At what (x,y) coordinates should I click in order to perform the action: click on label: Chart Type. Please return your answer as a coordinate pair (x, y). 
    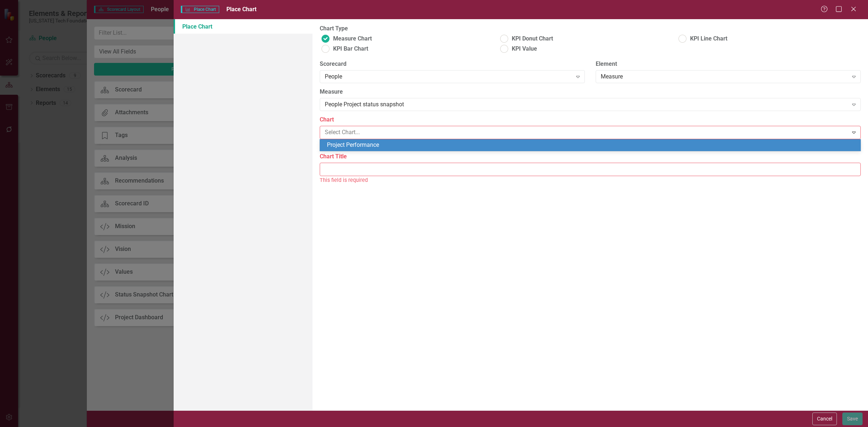
    Looking at the image, I should click on (334, 29).